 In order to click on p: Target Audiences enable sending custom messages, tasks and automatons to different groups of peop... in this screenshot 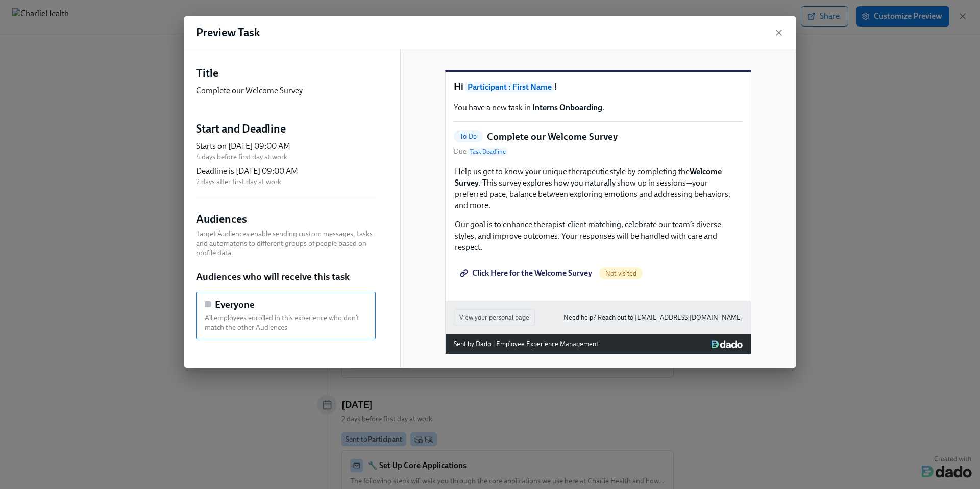, I will do `click(286, 243)`.